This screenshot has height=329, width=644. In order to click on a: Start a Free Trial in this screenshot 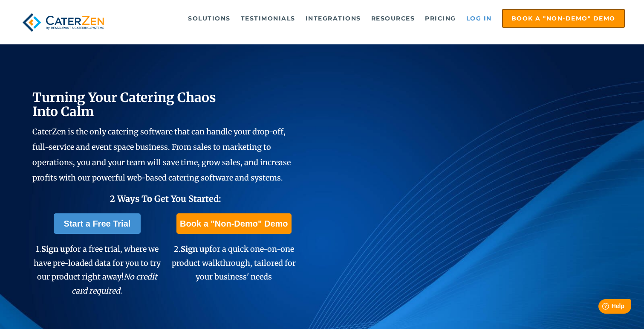, I will do `click(97, 223)`.